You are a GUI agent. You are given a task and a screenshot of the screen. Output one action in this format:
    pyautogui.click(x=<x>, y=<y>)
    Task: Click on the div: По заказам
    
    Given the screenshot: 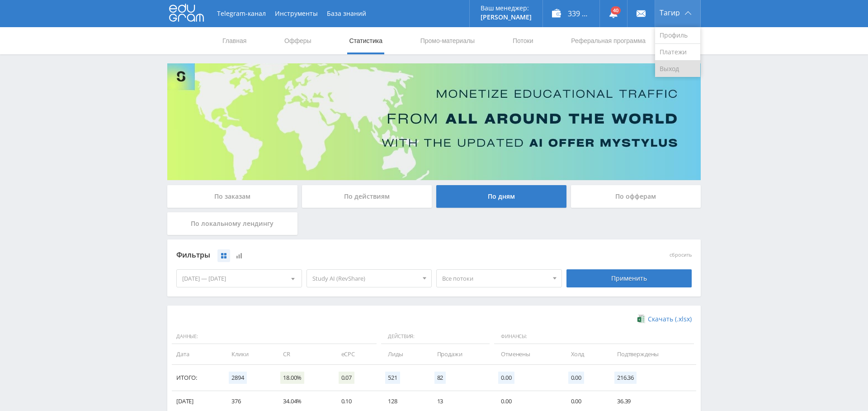 What is the action you would take?
    pyautogui.click(x=232, y=197)
    